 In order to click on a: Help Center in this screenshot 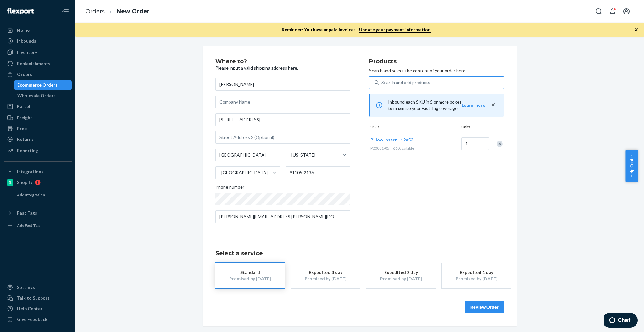, I will do `click(38, 308)`.